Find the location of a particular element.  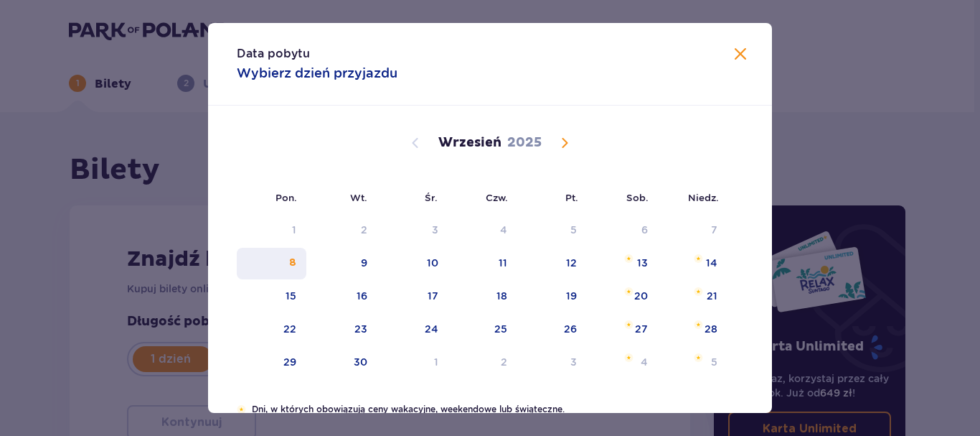

td: poniedziałek, 8 września 2025 is located at coordinates (271, 264).